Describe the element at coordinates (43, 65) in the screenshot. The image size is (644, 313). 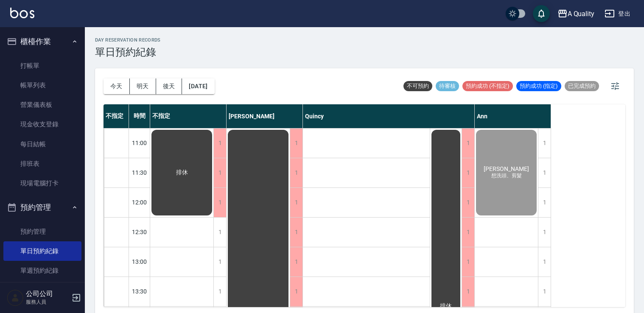
I see `a: 打帳單` at that location.